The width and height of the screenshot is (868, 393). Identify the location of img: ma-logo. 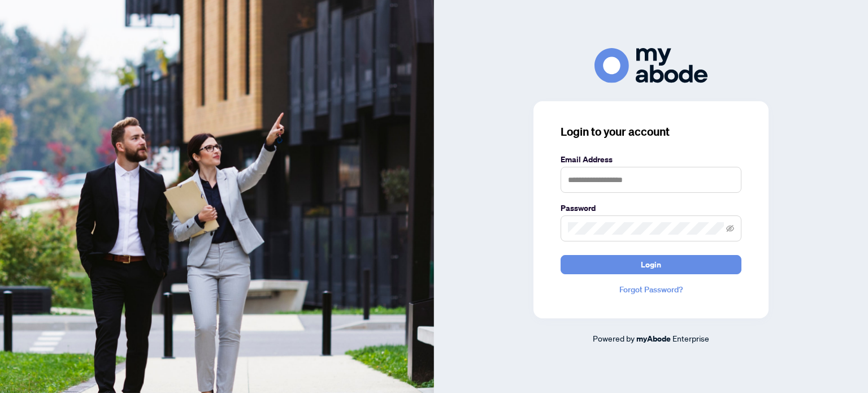
(651, 65).